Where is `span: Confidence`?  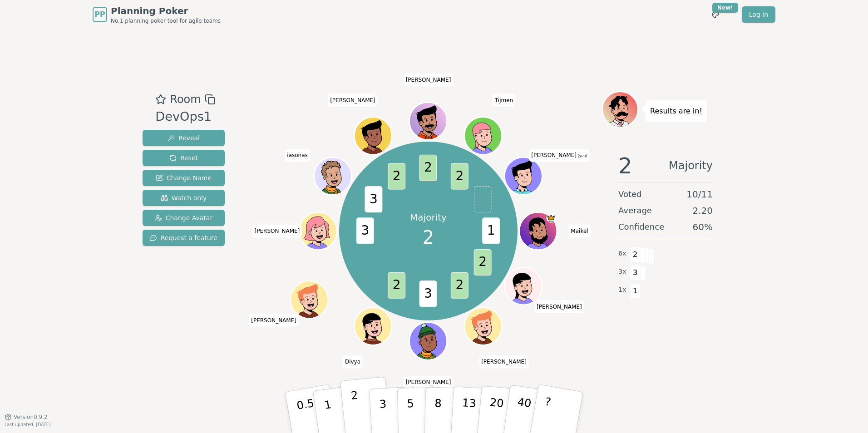 span: Confidence is located at coordinates (641, 227).